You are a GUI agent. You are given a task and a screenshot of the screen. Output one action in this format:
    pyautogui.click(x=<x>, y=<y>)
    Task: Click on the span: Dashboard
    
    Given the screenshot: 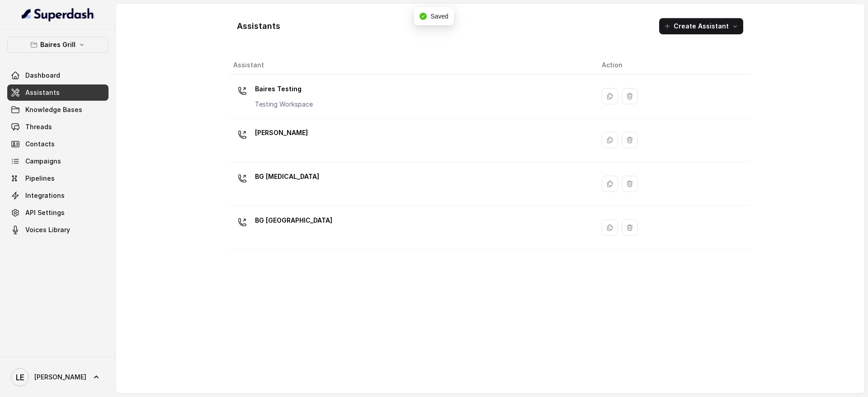 What is the action you would take?
    pyautogui.click(x=43, y=75)
    